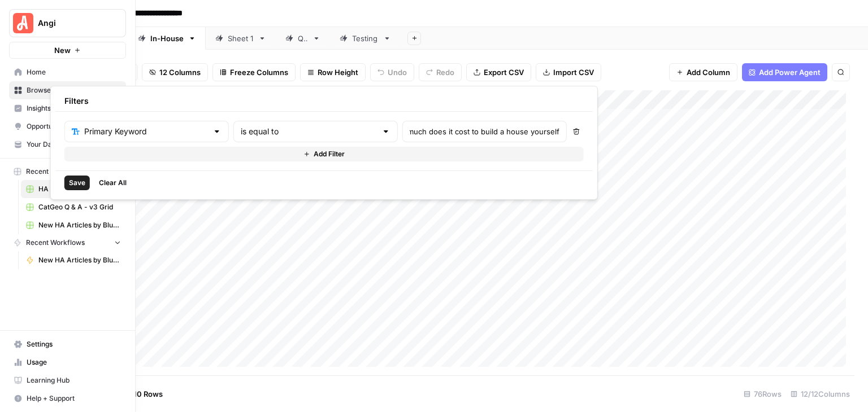 The width and height of the screenshot is (868, 412). What do you see at coordinates (67, 381) in the screenshot?
I see `a: Learning Hub` at bounding box center [67, 381].